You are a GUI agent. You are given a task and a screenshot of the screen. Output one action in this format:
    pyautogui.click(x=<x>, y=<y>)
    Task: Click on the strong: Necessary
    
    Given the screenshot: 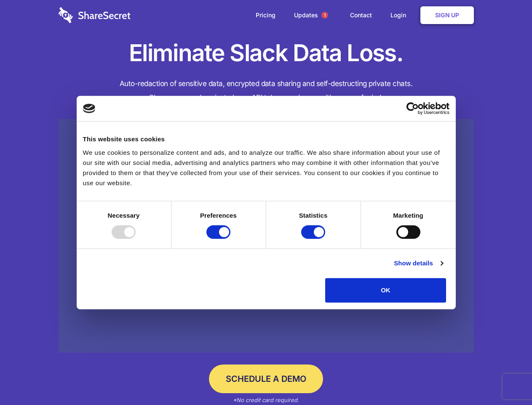 What is the action you would take?
    pyautogui.click(x=124, y=215)
    